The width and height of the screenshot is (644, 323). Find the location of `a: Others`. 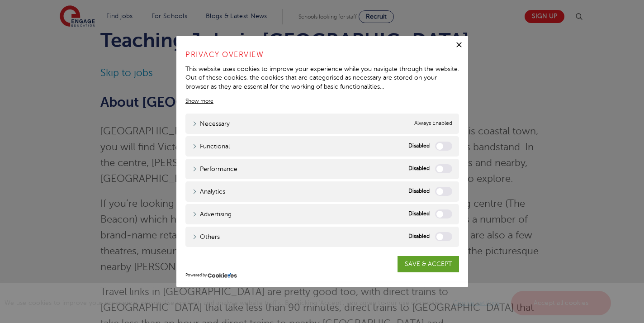

a: Others is located at coordinates (206, 236).